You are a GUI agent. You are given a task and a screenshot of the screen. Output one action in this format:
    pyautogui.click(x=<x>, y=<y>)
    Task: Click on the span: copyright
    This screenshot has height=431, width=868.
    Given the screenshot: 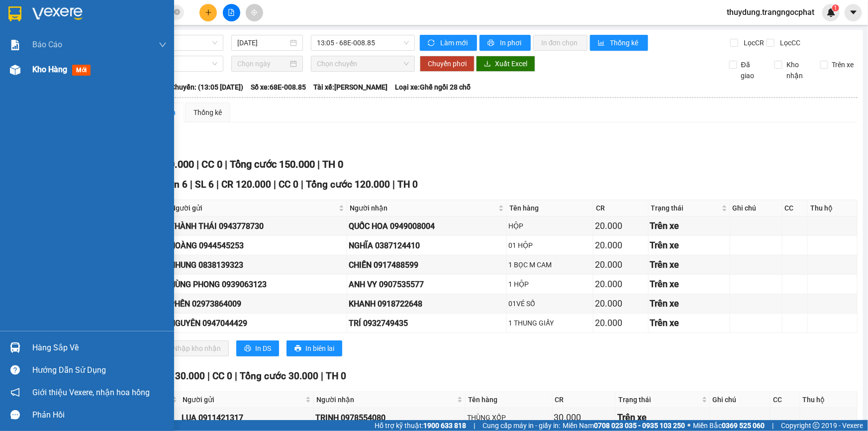 What is the action you would take?
    pyautogui.click(x=816, y=425)
    